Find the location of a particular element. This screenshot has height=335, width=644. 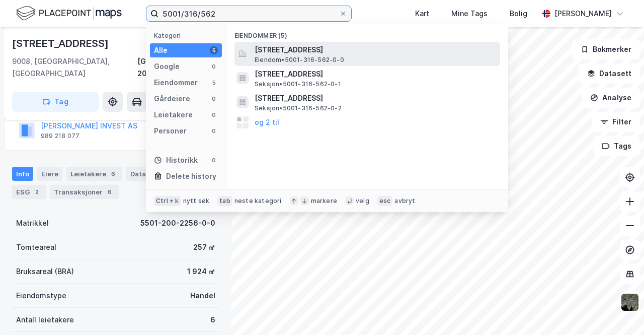

div: Eiendomstype is located at coordinates (41, 296).